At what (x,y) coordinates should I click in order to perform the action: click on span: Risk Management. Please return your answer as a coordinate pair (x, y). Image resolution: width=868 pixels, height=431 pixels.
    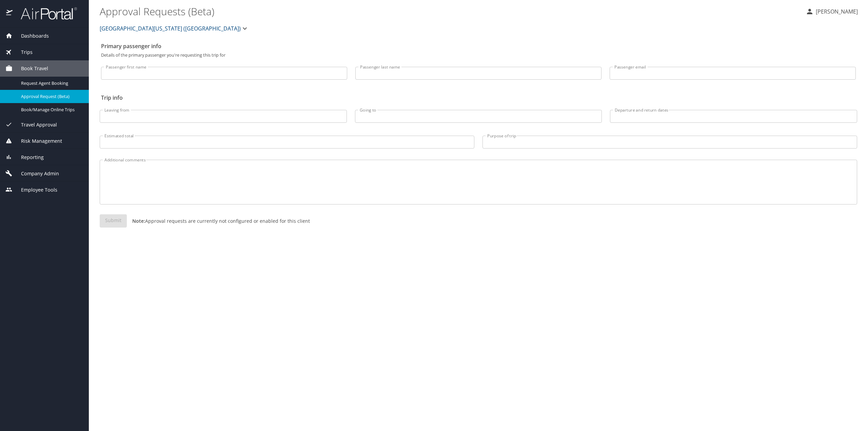
    Looking at the image, I should click on (37, 141).